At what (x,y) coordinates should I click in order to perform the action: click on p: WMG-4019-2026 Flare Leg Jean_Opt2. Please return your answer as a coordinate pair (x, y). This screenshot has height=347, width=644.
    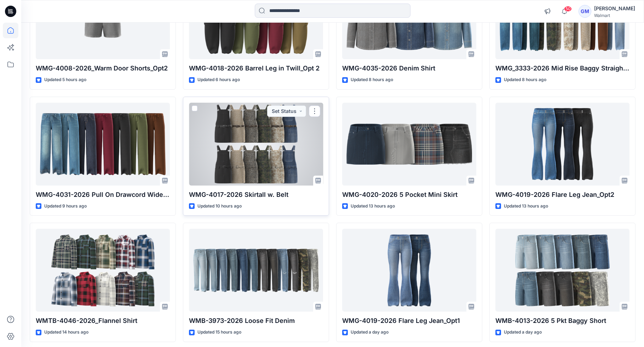
    Looking at the image, I should click on (563, 195).